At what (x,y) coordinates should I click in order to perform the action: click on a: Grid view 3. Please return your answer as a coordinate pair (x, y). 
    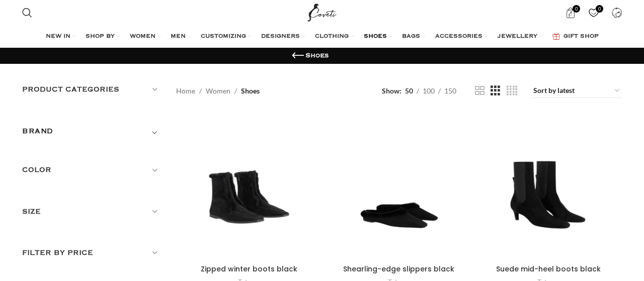
    Looking at the image, I should click on (495, 90).